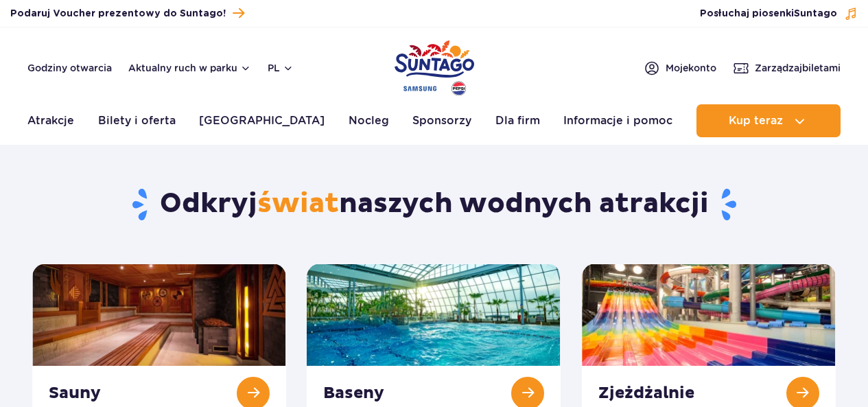 This screenshot has height=407, width=868. I want to click on button: Posłuchaj piosenkiSuntago, so click(779, 13).